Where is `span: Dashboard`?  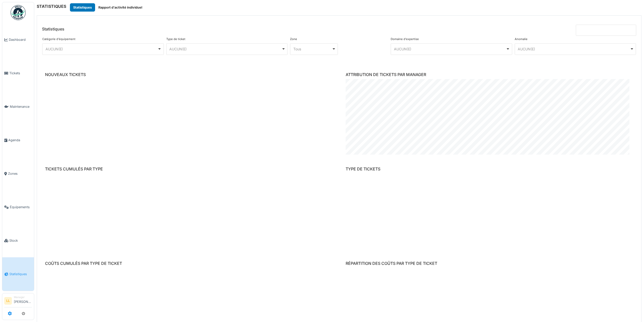
span: Dashboard is located at coordinates (21, 39).